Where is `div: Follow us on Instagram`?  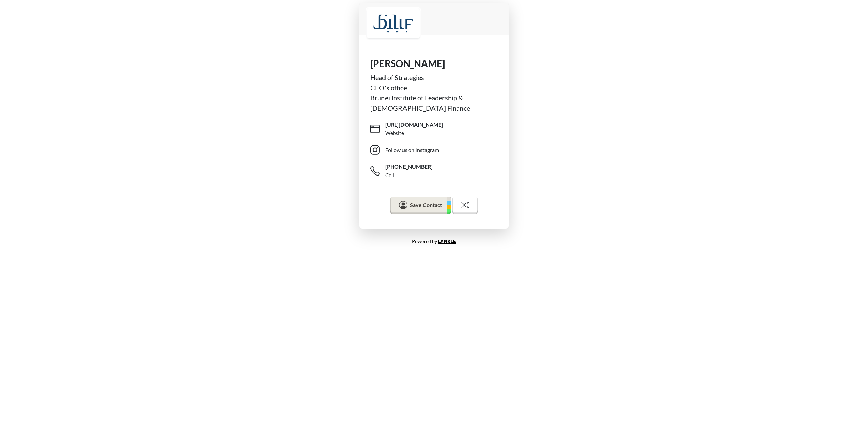
div: Follow us on Instagram is located at coordinates (412, 150).